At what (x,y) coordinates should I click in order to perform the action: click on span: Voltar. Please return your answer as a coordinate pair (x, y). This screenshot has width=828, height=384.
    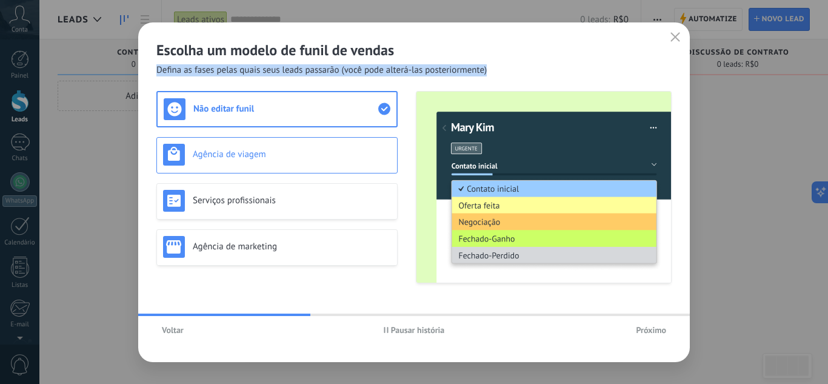
    Looking at the image, I should click on (173, 330).